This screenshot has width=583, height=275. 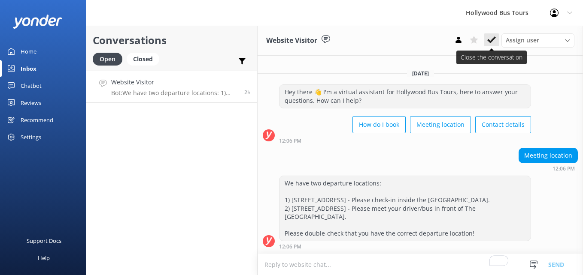 What do you see at coordinates (503, 125) in the screenshot?
I see `button: Contact details` at bounding box center [503, 125].